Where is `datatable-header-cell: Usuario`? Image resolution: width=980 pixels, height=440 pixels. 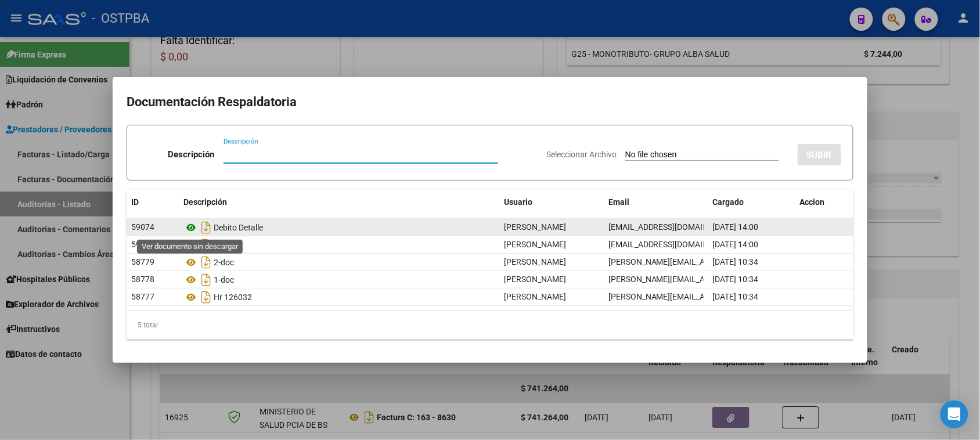
datatable-header-cell: Usuario is located at coordinates (552, 202).